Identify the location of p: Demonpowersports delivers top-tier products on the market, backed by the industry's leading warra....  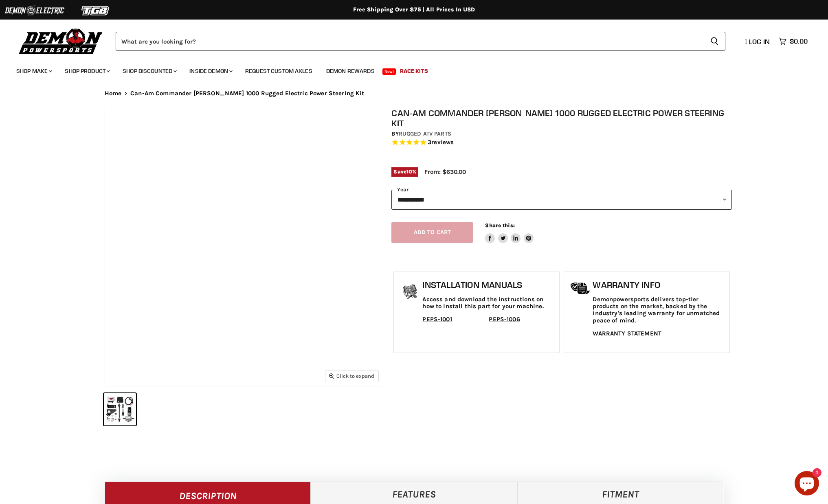
(659, 310).